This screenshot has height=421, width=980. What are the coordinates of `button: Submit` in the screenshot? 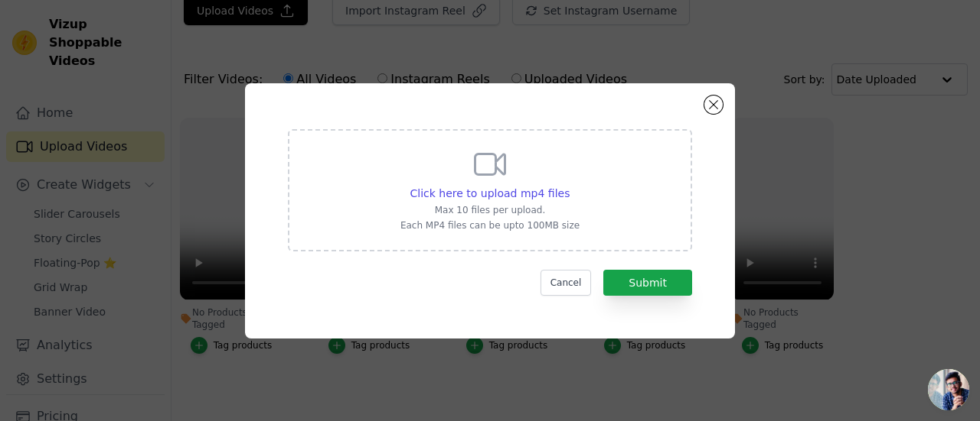 It's located at (648, 283).